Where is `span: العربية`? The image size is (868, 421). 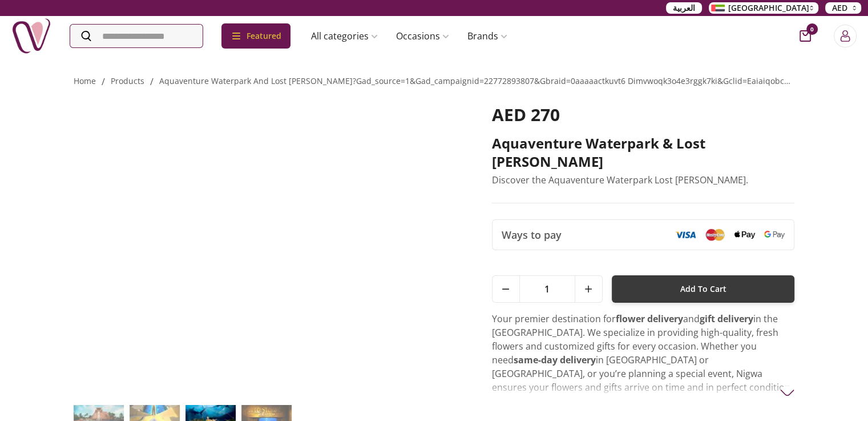 span: العربية is located at coordinates (684, 8).